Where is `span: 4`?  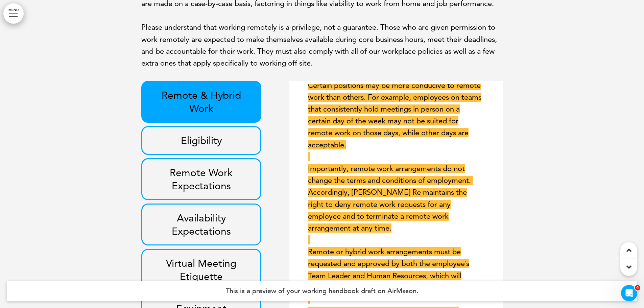
span: 4 is located at coordinates (638, 287).